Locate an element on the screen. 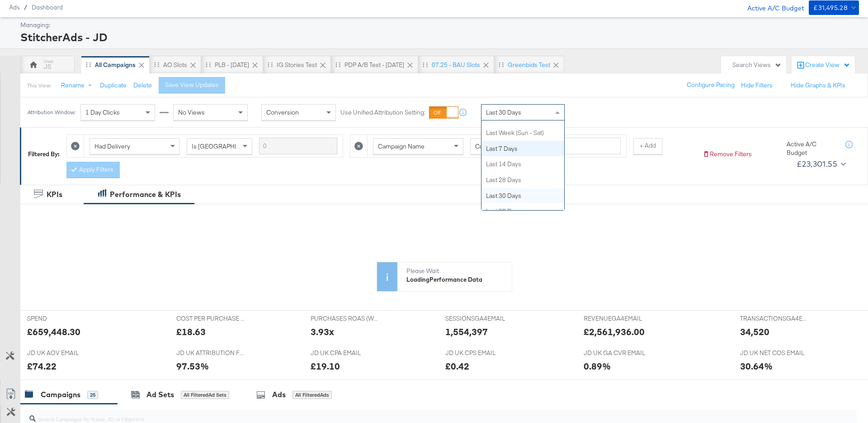  button: Configure Pacing is located at coordinates (710, 85).